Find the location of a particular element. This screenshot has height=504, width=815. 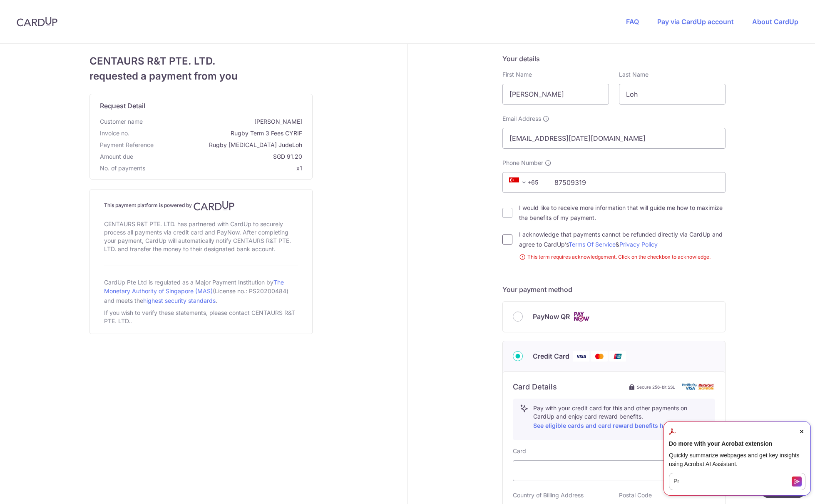

a: About CardUp is located at coordinates (775, 22).